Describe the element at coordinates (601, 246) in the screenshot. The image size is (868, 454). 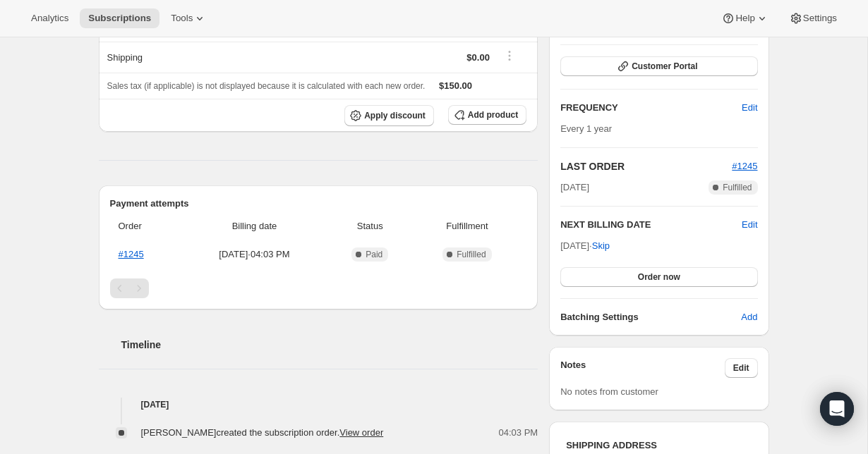
I see `button: Skip` at that location.